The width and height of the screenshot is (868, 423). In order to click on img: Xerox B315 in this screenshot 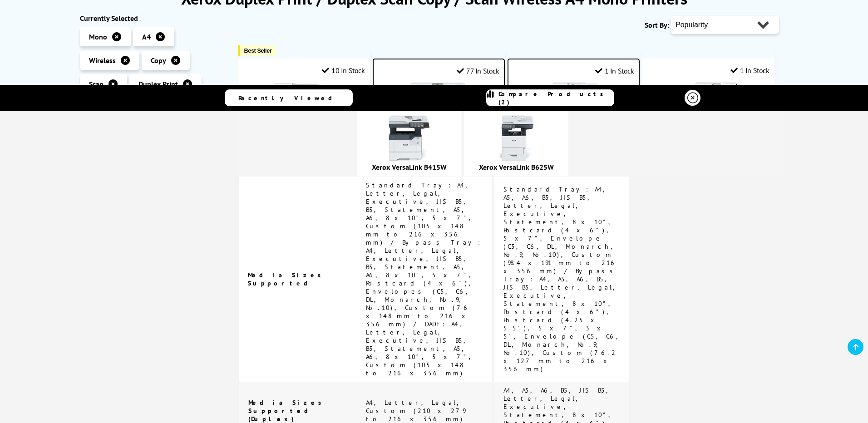, I will do `click(304, 116)`.